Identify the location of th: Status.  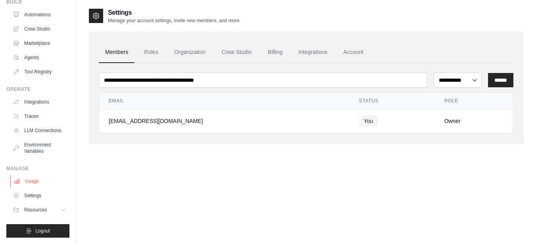
(392, 101).